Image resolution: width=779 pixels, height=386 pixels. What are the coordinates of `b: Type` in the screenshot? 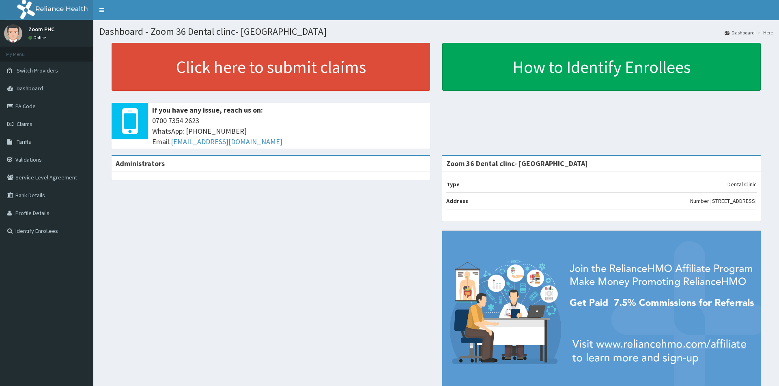 It's located at (453, 185).